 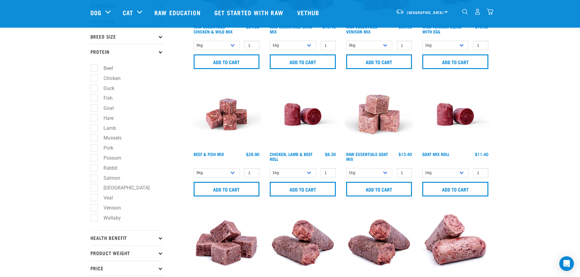 What do you see at coordinates (108, 78) in the screenshot?
I see `label: Chicken` at bounding box center [108, 78].